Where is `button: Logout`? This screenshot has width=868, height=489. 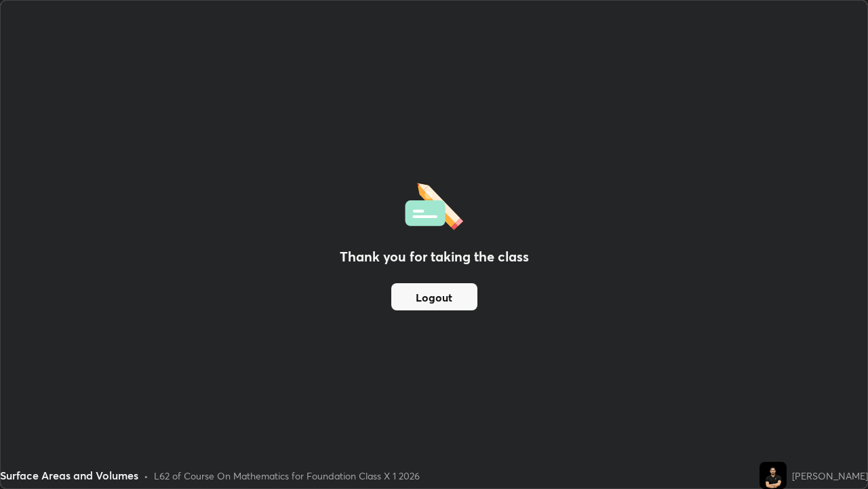 button: Logout is located at coordinates (434, 297).